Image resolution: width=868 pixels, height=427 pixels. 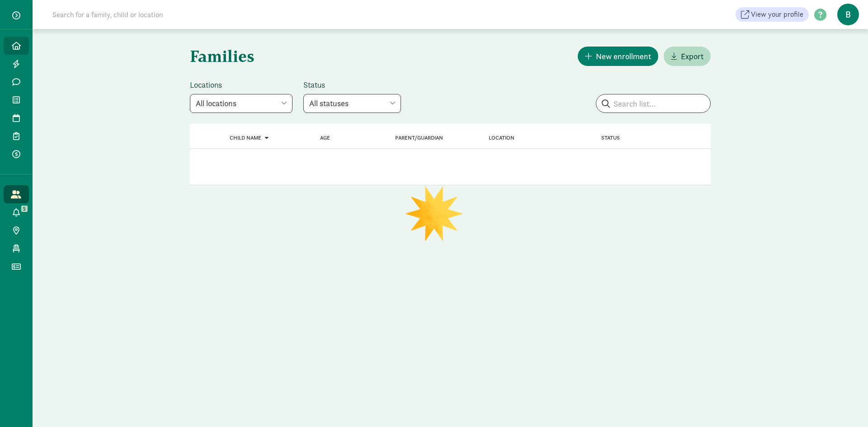 What do you see at coordinates (16, 213) in the screenshot?
I see `a: 5` at bounding box center [16, 213].